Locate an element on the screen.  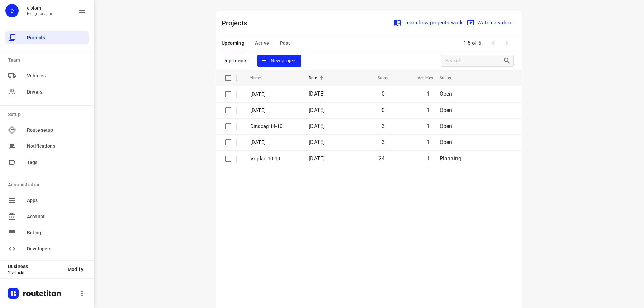
span: 24 is located at coordinates (382, 158).